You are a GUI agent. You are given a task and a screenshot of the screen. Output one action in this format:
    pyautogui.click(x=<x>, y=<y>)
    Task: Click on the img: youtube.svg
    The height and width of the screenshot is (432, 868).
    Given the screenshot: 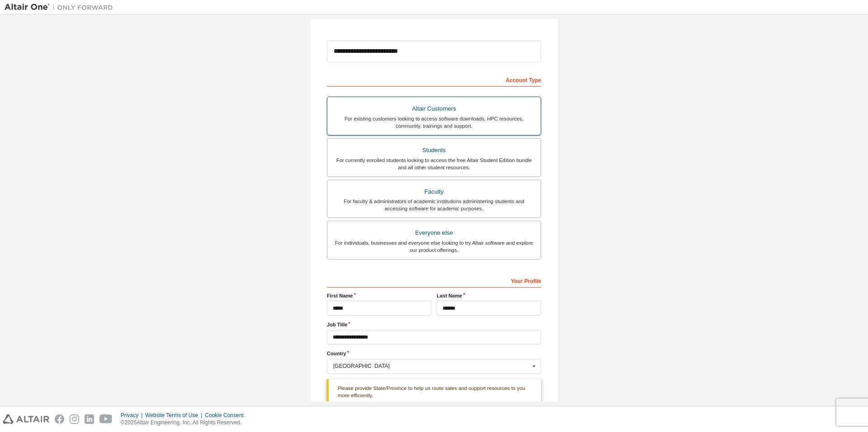 What is the action you would take?
    pyautogui.click(x=105, y=419)
    